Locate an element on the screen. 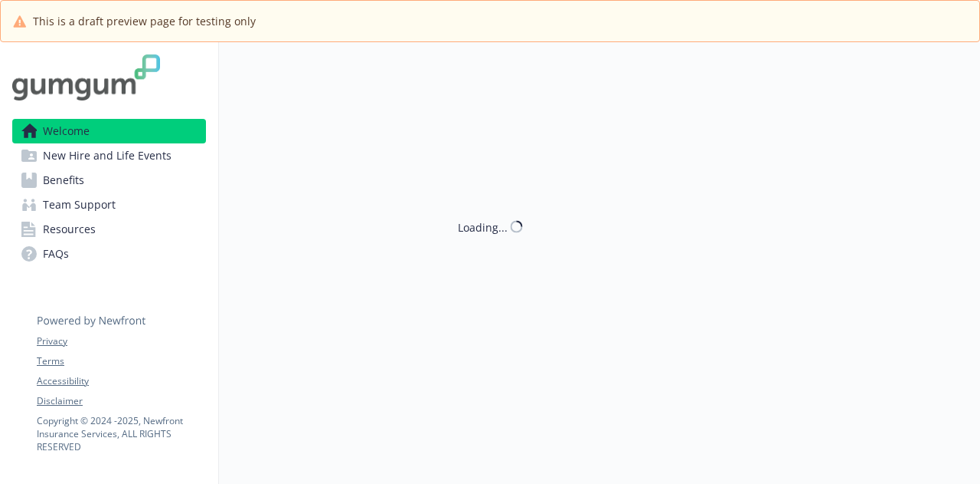 The width and height of the screenshot is (980, 484). p: Copyright © 2024 - 2025 , Newfront Insurance Services, ALL RIGHTS RESERVED is located at coordinates (121, 433).